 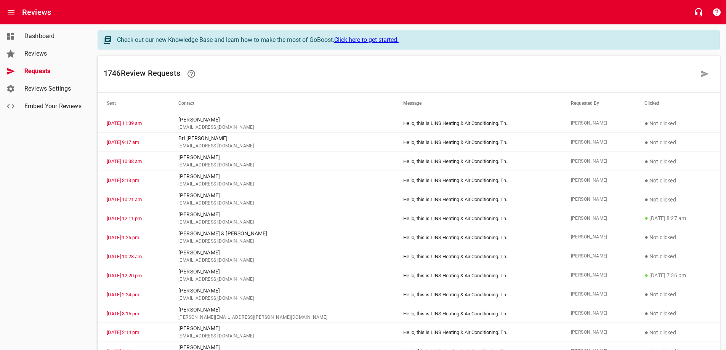 What do you see at coordinates (717, 12) in the screenshot?
I see `button: Support Portal` at bounding box center [717, 12].